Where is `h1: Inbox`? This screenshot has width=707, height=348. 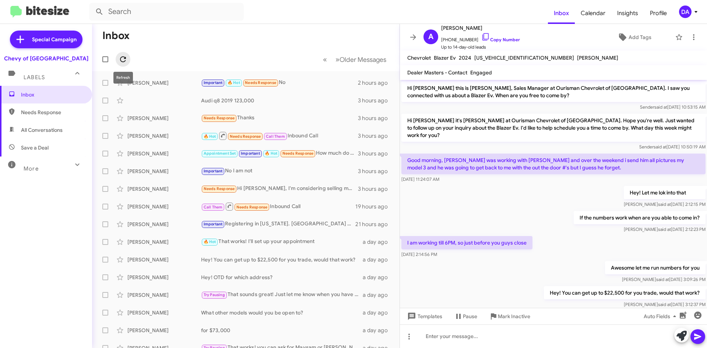 h1: Inbox is located at coordinates (116, 36).